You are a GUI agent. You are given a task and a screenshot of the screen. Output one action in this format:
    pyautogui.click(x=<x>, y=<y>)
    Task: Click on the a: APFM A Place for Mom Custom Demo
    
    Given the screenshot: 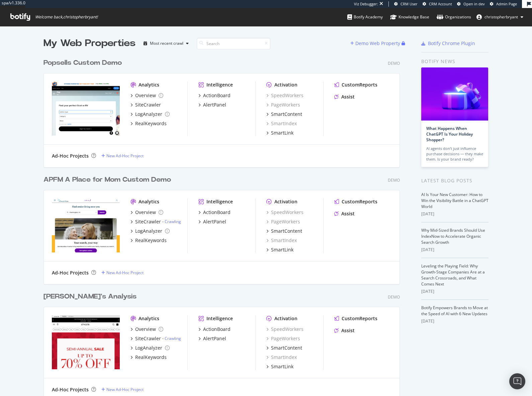 What is the action you would take?
    pyautogui.click(x=108, y=180)
    